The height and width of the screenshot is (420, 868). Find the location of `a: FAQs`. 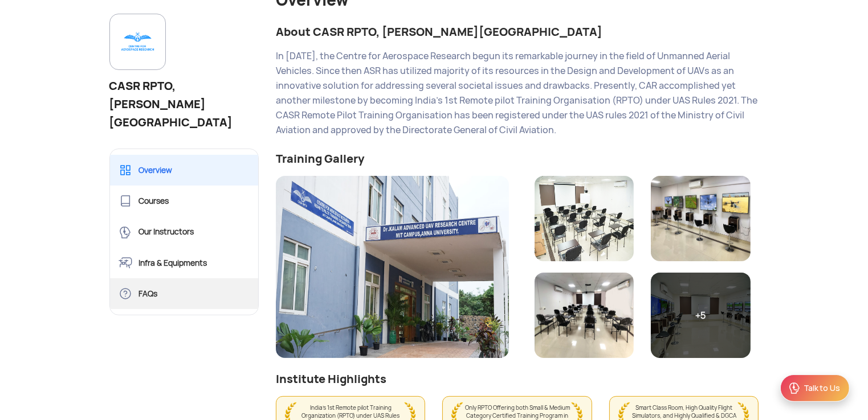

a: FAQs is located at coordinates (184, 294).